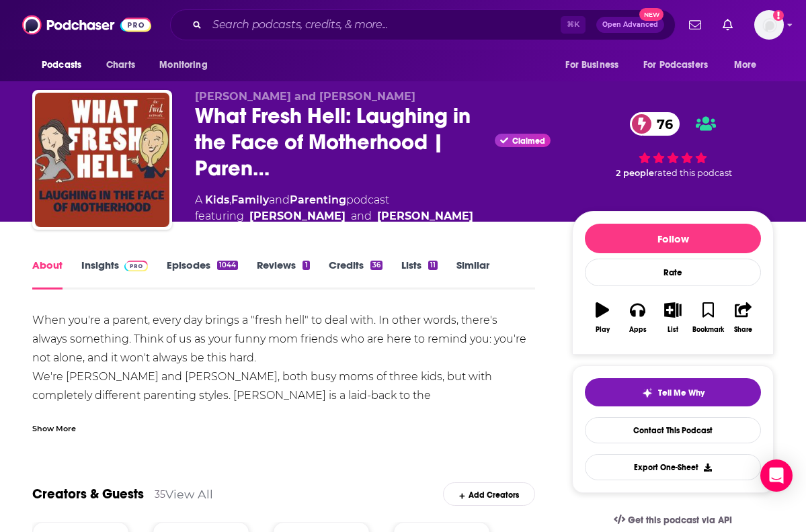 Image resolution: width=806 pixels, height=532 pixels. Describe the element at coordinates (528, 141) in the screenshot. I see `span: Claimed` at that location.